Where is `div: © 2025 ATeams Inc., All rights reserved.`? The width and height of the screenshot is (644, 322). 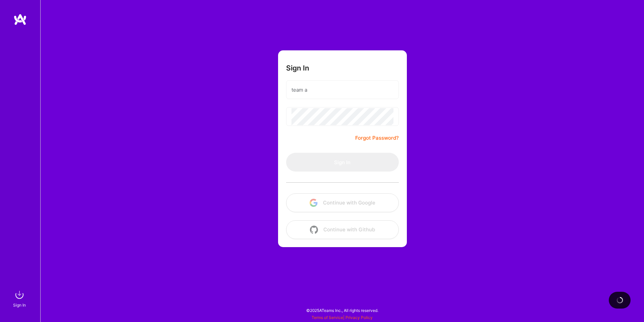
div: © 2025 ATeams Inc., All rights reserved. is located at coordinates (342, 310).